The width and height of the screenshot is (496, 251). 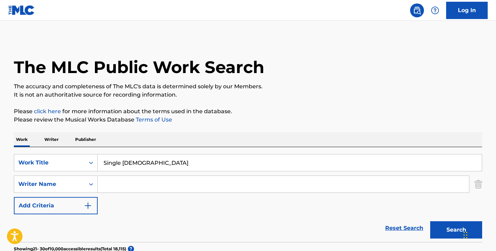 I want to click on p: Work, so click(x=22, y=140).